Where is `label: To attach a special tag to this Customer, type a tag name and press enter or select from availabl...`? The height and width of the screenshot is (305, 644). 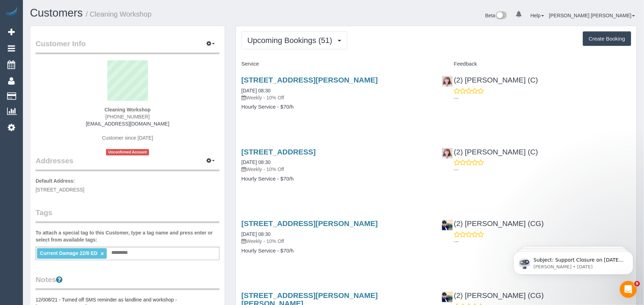 label: To attach a special tag to this Customer, type a tag name and press enter or select from availabl... is located at coordinates (127, 236).